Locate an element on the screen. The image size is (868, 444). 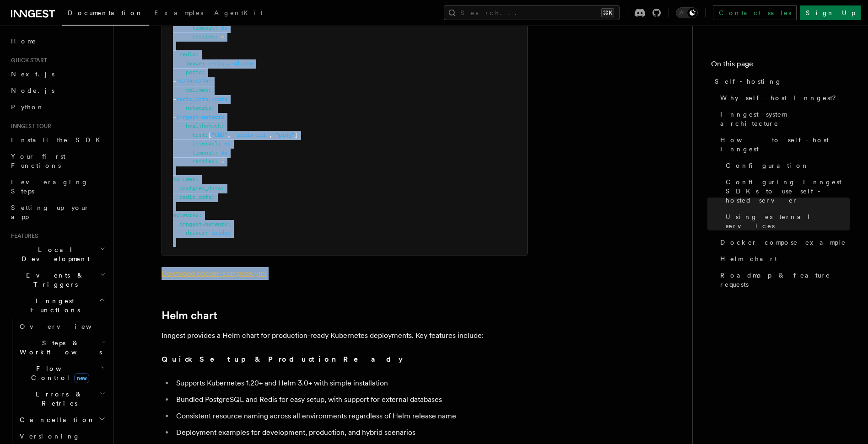
span: new is located at coordinates (81, 378).